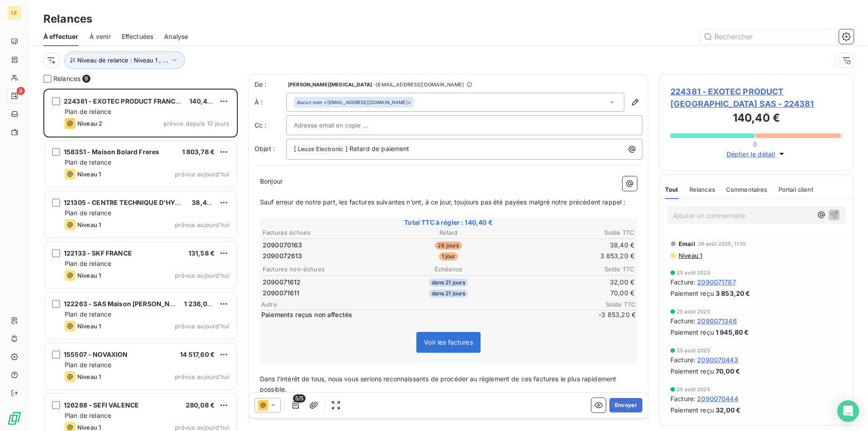 The image size is (868, 431). Describe the element at coordinates (271, 102) in the screenshot. I see `label: À :` at that location.